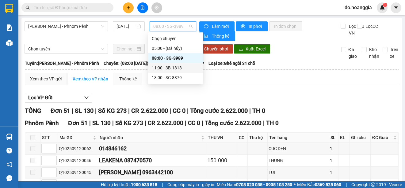  What do you see at coordinates (241, 49) in the screenshot?
I see `span: download` at bounding box center [241, 49].